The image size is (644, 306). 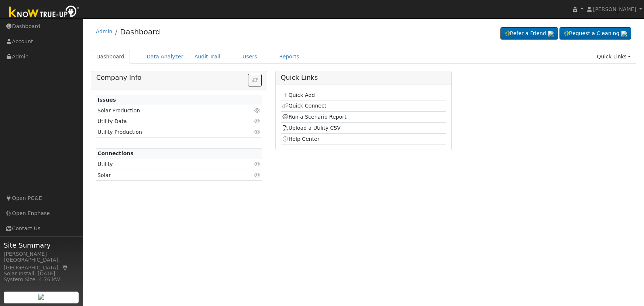 I want to click on a: Request a Cleaning, so click(x=595, y=34).